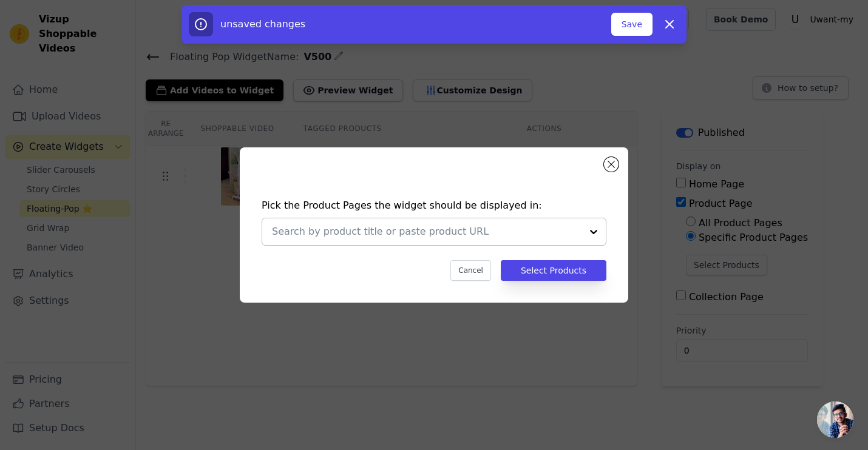 This screenshot has height=450, width=868. What do you see at coordinates (434, 206) in the screenshot?
I see `h4: Pick the Product Pages the widget should be displayed in:` at bounding box center [434, 206].